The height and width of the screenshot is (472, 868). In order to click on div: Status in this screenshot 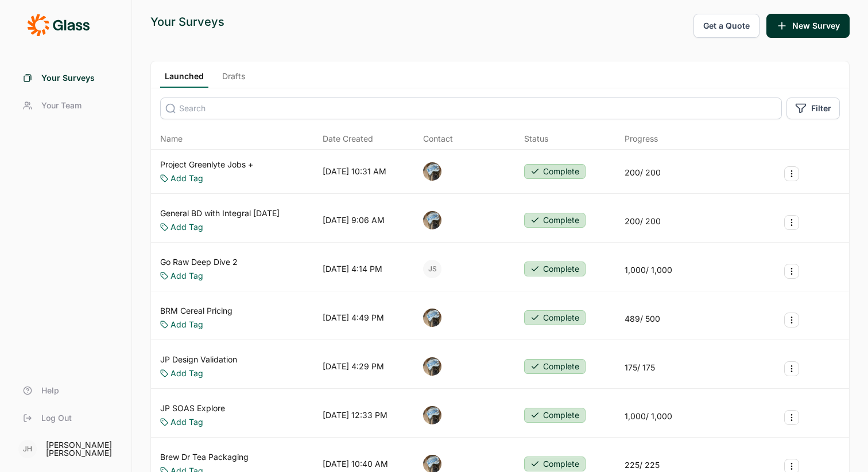, I will do `click(536, 139)`.